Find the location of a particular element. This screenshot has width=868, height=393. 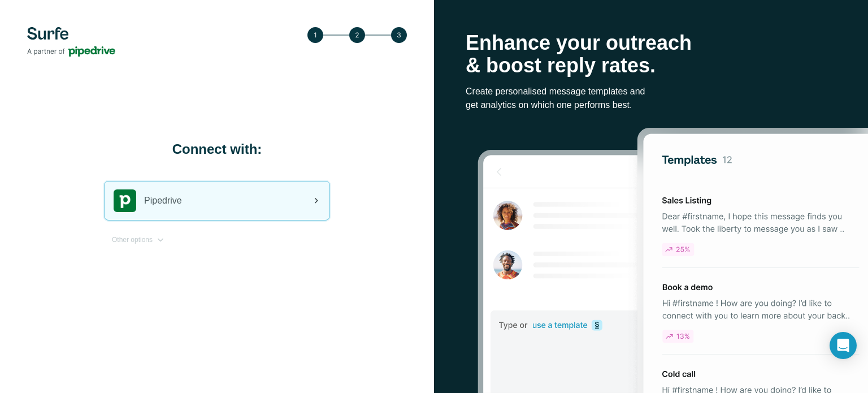

p: get analytics on which one performs best. is located at coordinates (651, 105).